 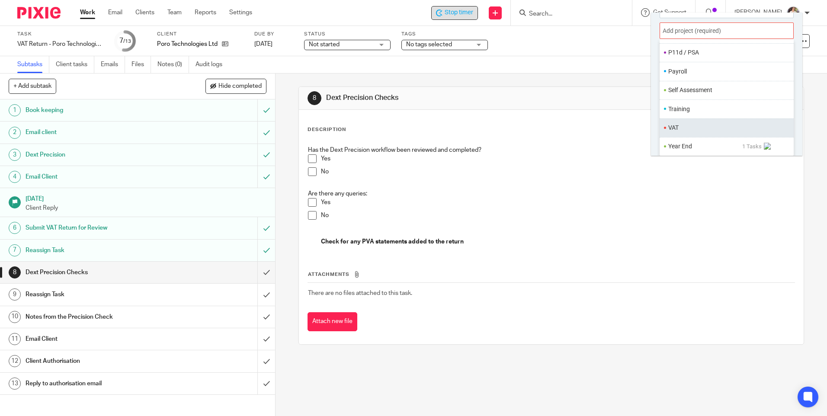 What do you see at coordinates (444, 34) in the screenshot?
I see `label: Tags` at bounding box center [444, 34].